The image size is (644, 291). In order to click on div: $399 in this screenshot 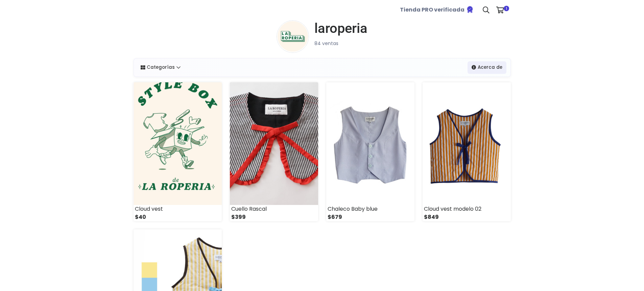, I will do `click(274, 217)`.